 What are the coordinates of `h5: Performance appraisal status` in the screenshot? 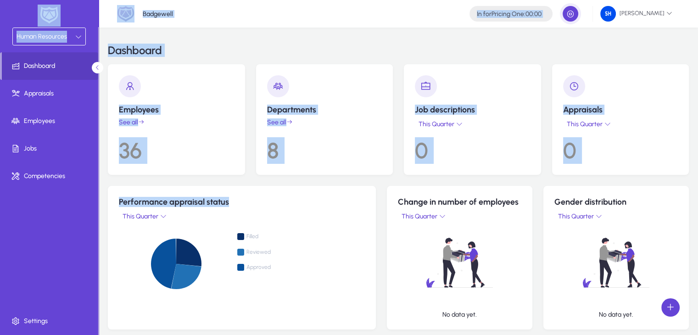 It's located at (242, 202).